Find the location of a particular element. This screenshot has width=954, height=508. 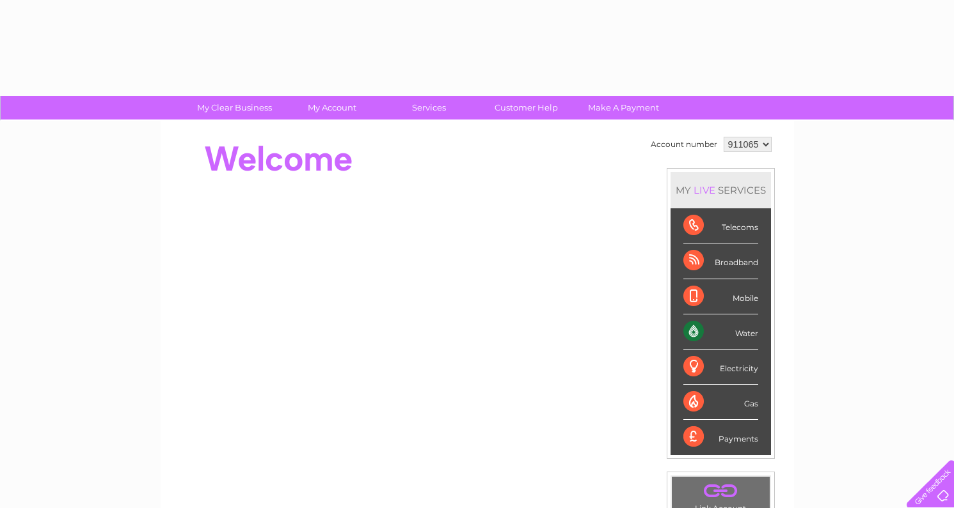

a: My Account is located at coordinates (331, 107).